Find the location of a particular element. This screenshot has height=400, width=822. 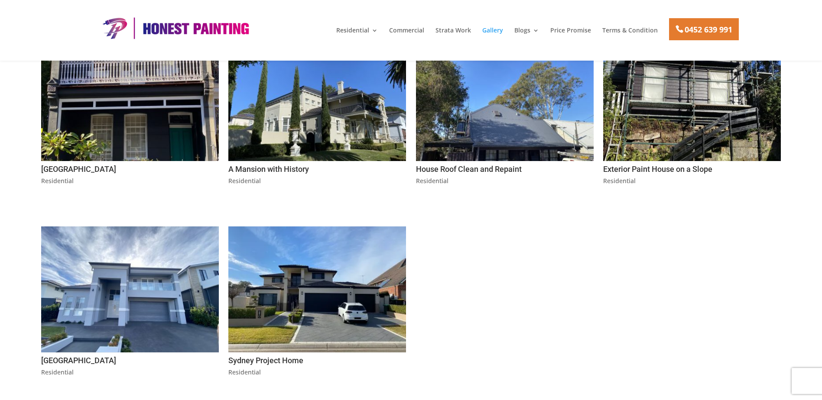

a: Inner West Terrace House is located at coordinates (130, 98).